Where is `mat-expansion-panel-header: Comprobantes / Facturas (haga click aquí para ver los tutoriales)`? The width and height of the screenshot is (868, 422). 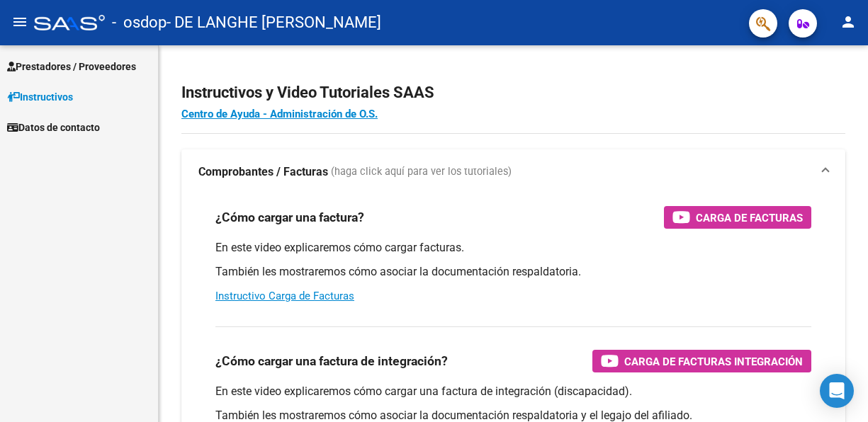
mat-expansion-panel-header: Comprobantes / Facturas (haga click aquí para ver los tutoriales) is located at coordinates (513, 172).